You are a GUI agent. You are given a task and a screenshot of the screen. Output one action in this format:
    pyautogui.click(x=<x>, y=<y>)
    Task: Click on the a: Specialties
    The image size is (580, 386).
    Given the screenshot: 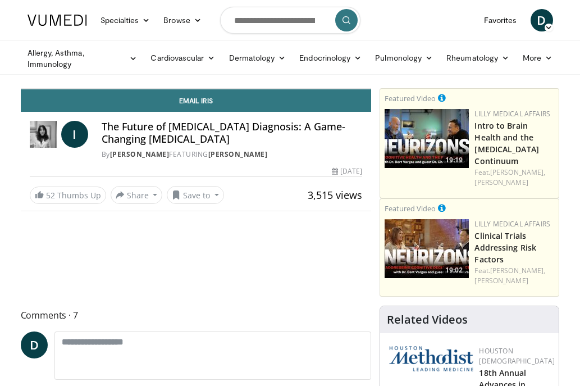 What is the action you would take?
    pyautogui.click(x=125, y=20)
    